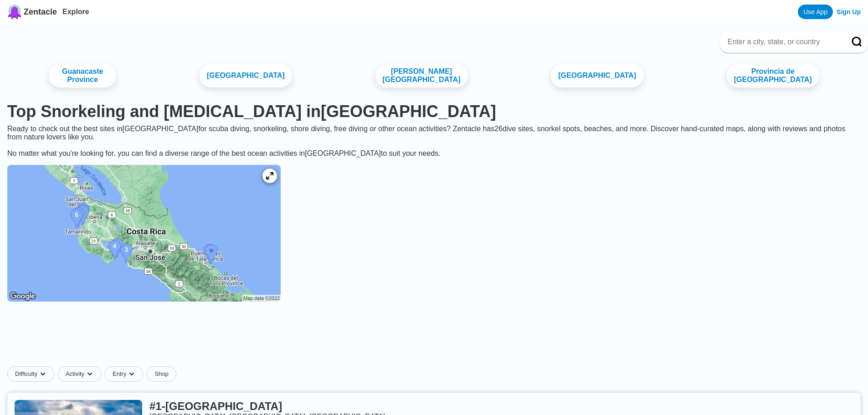  I want to click on img: Zentacle logo, so click(14, 12).